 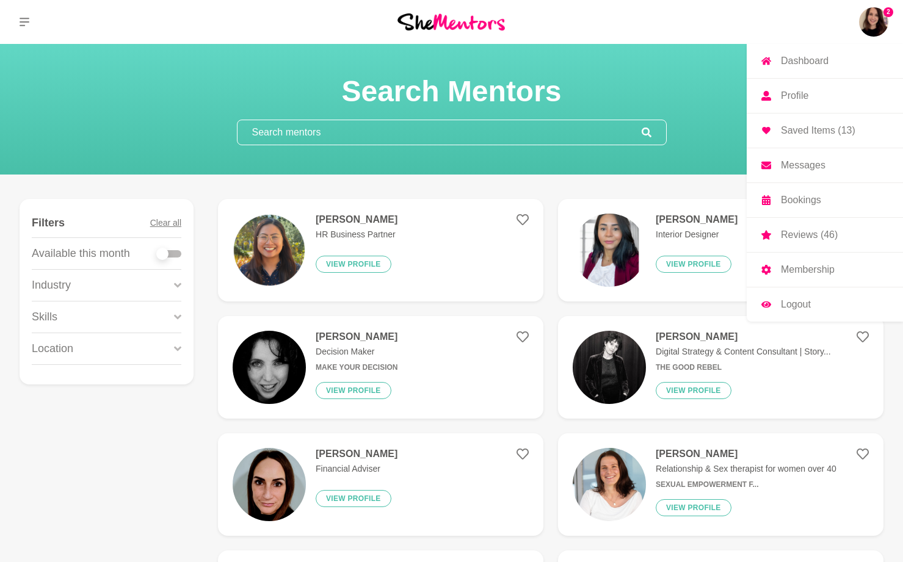 What do you see at coordinates (801, 200) in the screenshot?
I see `p: Bookings` at bounding box center [801, 200].